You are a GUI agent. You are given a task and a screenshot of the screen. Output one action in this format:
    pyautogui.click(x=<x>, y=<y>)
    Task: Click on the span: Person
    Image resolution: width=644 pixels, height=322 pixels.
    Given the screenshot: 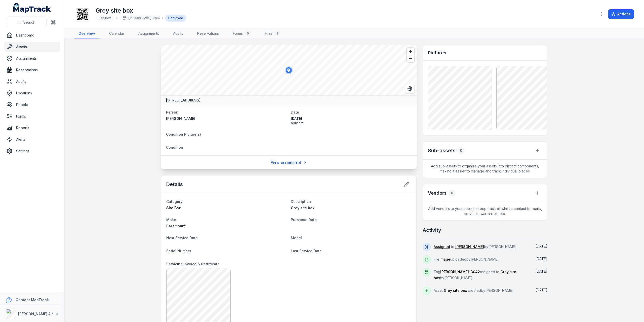 What is the action you would take?
    pyautogui.click(x=172, y=112)
    